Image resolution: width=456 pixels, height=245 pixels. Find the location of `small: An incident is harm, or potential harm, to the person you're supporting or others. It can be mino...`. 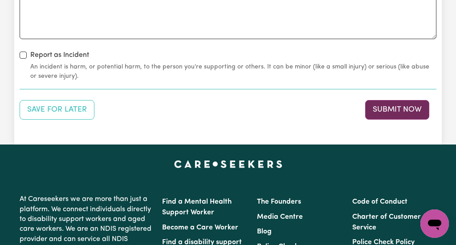

small: An incident is harm, or potential harm, to the person you're supporting or others. It can be mino... is located at coordinates (233, 72).